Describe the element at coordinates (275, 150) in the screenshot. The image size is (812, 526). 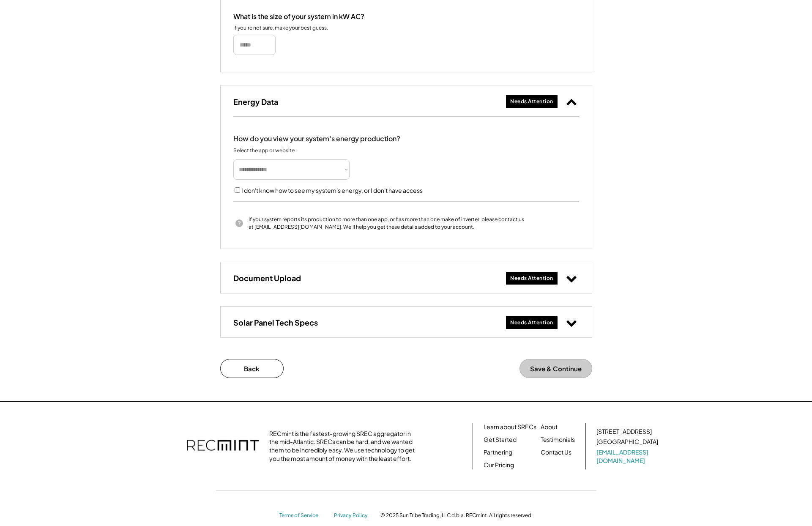
I see `div: Select the app or website` at that location.